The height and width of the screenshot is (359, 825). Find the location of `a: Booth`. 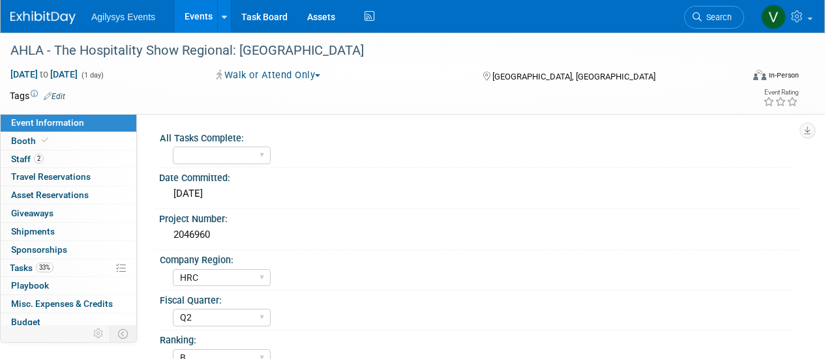

a: Booth is located at coordinates (68, 141).